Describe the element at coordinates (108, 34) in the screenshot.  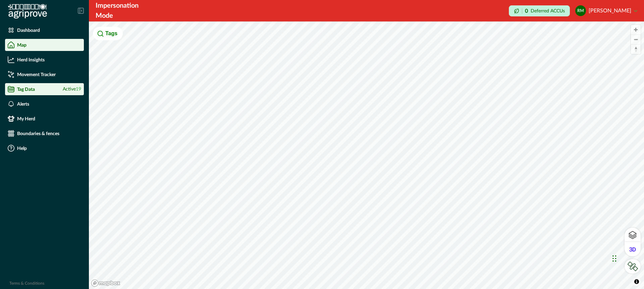
I see `button: Tags` at that location.